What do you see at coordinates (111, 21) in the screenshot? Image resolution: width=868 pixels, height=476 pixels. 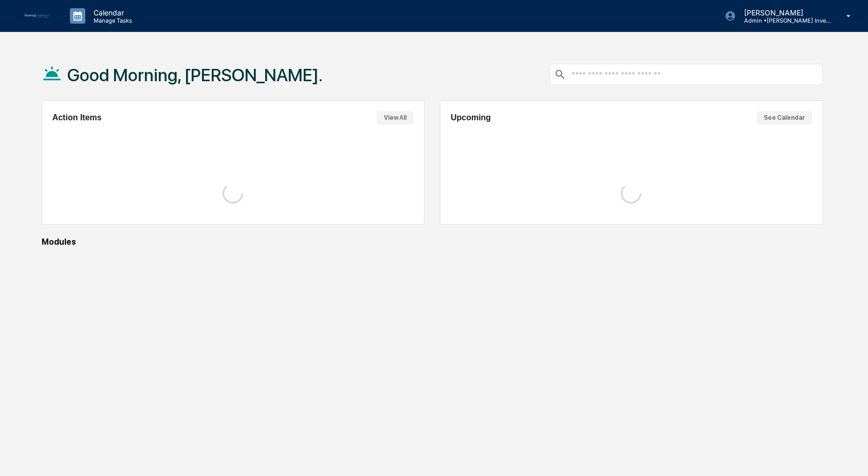 I see `p: Manage Tasks` at bounding box center [111, 21].